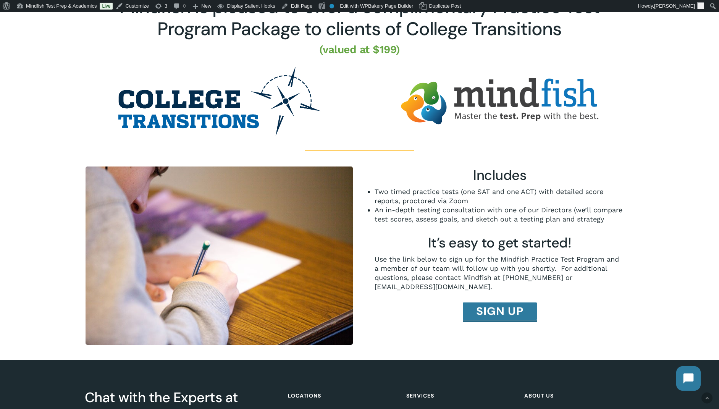  What do you see at coordinates (500, 215) in the screenshot?
I see `li: An in-depth testing consultation with one of our Directors (we’ll compare test scores, assess goa...` at bounding box center [500, 215].